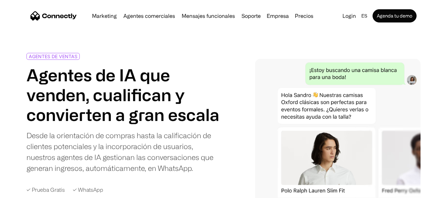 The height and width of the screenshot is (198, 447). Describe the element at coordinates (208, 16) in the screenshot. I see `a: Mensajes funcionales` at that location.